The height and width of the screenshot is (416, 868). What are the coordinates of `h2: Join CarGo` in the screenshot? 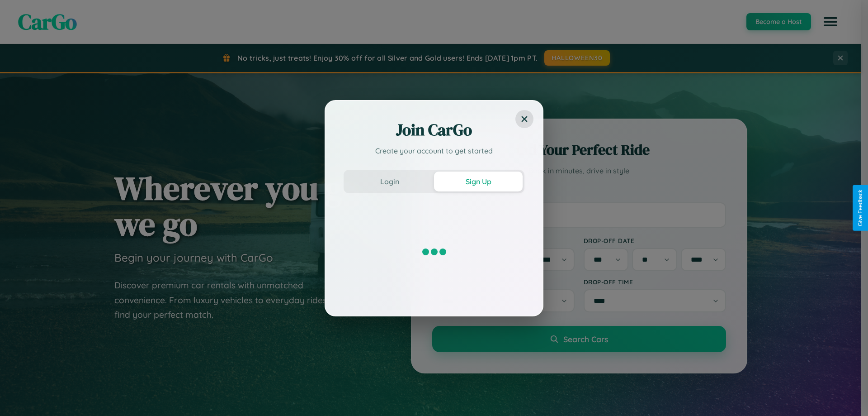 It's located at (434, 130).